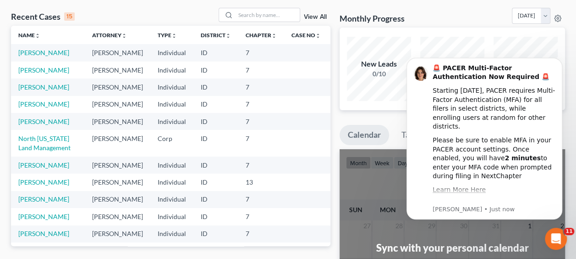 The height and width of the screenshot is (259, 576). Describe the element at coordinates (43, 17) in the screenshot. I see `div: Recent Cases` at that location.